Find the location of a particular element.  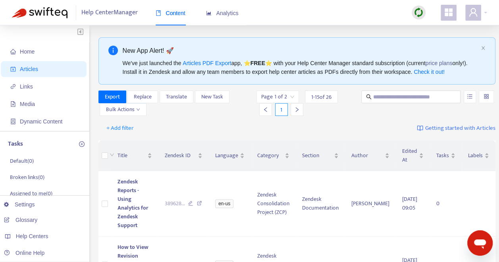

span: info-circle is located at coordinates (113, 50).